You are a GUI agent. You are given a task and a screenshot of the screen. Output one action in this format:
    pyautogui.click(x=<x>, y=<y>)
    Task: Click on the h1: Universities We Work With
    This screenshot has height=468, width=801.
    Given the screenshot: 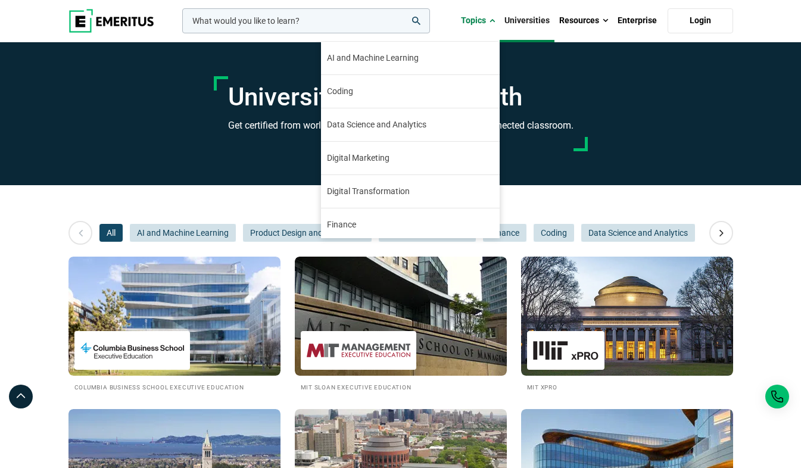 What is the action you would take?
    pyautogui.click(x=401, y=97)
    